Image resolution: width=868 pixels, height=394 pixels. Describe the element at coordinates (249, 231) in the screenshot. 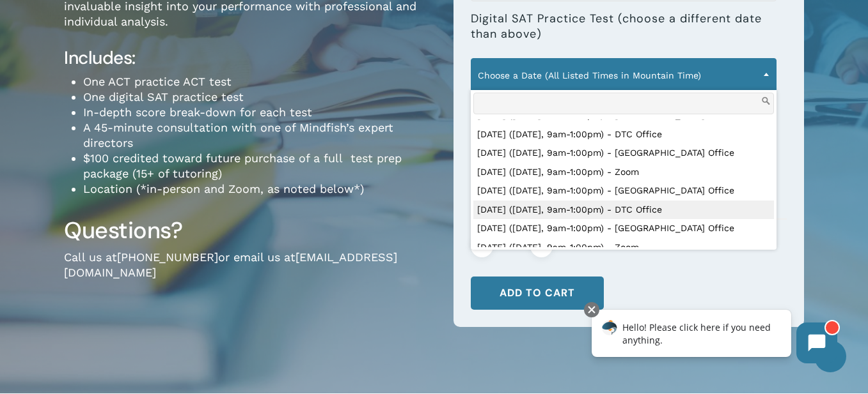

I see `h3: Questions?` at that location.